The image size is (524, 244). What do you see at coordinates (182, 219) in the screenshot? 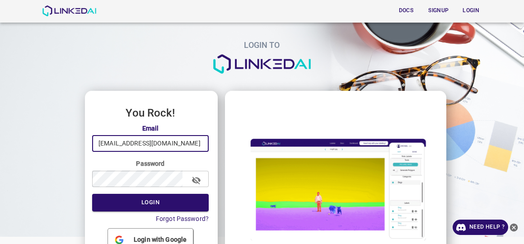
I see `span: Forgot Password?` at bounding box center [182, 219].